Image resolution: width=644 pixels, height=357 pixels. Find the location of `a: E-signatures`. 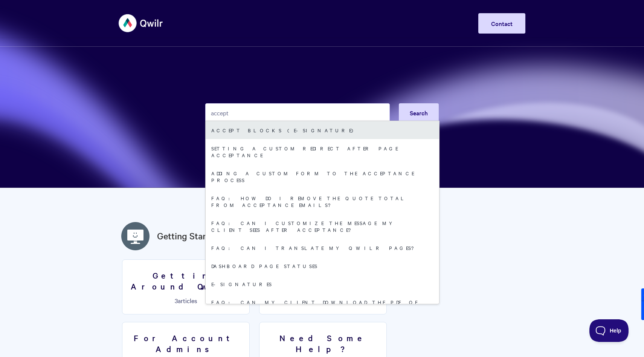

a: E-signatures is located at coordinates (323, 283).